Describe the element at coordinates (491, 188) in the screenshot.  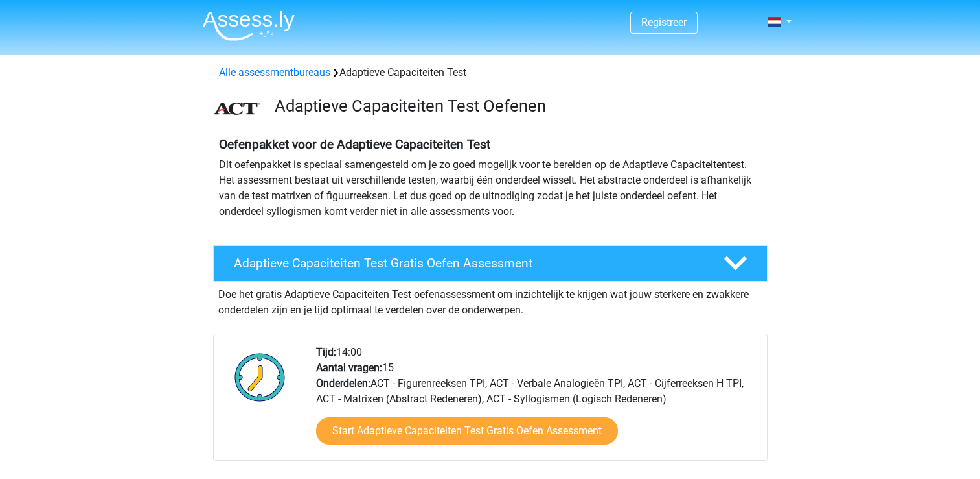
I see `p: Dit oefenpakket is speciaal samengesteld om je zo goed mogelijk voor te bereiden op de Adaptieve ...` at that location.